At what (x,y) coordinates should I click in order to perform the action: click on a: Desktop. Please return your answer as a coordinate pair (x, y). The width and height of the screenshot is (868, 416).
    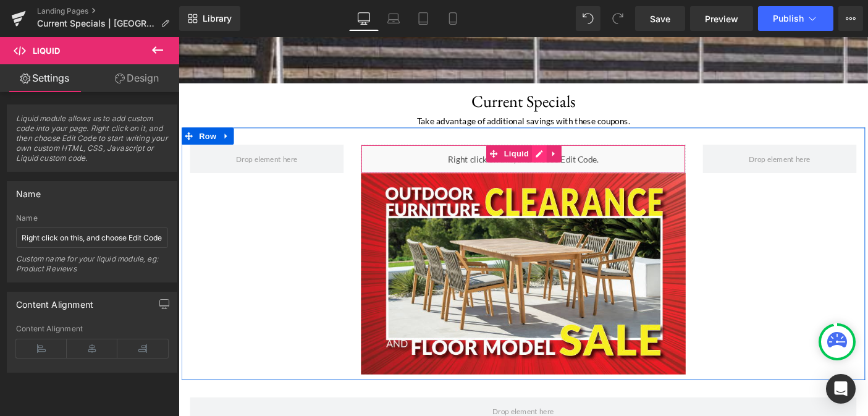
    Looking at the image, I should click on (364, 19).